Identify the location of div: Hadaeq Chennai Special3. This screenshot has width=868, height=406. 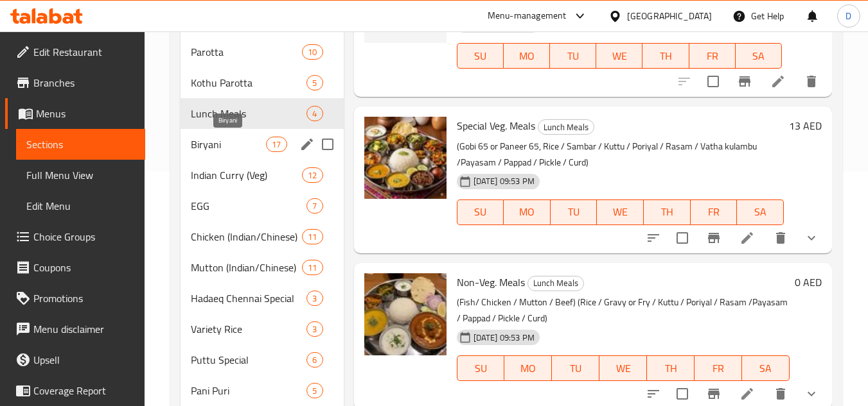
(262, 298).